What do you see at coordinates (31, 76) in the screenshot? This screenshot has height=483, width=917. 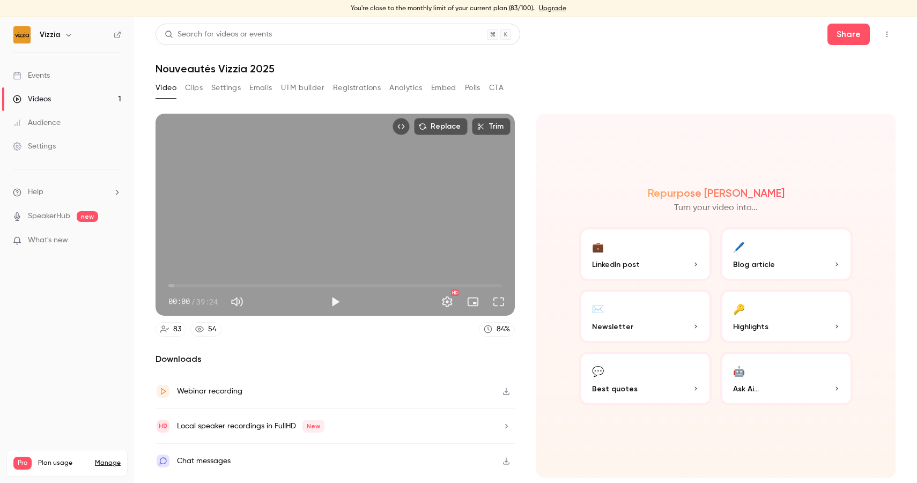 I see `div: Events` at bounding box center [31, 76].